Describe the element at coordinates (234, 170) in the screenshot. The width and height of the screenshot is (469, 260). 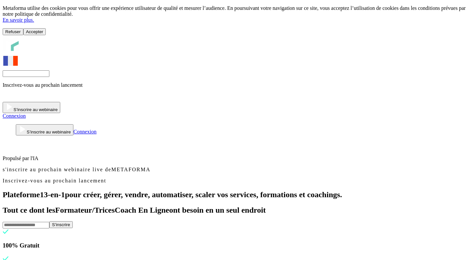
I see `p: s'inscrire au prochain webinaire live de` at that location.